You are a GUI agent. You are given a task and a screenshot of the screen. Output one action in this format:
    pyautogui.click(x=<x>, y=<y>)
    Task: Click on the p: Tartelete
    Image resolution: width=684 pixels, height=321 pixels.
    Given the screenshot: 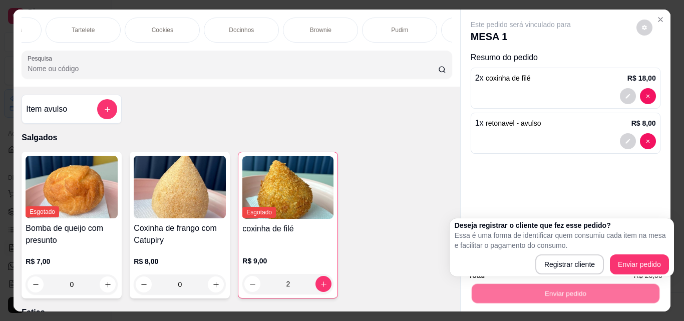 What is the action you would take?
    pyautogui.click(x=83, y=30)
    